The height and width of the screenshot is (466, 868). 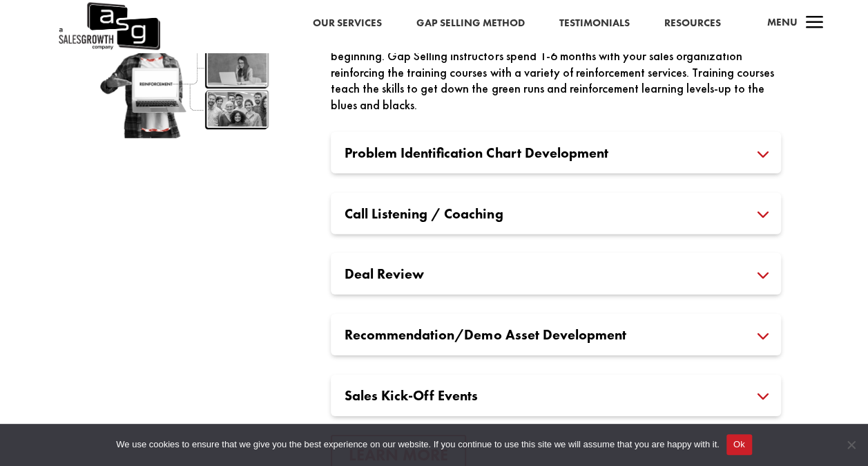 I want to click on span: We use cookies to ensure that we give you the best experience on our website. If you continue to ..., so click(x=417, y=445).